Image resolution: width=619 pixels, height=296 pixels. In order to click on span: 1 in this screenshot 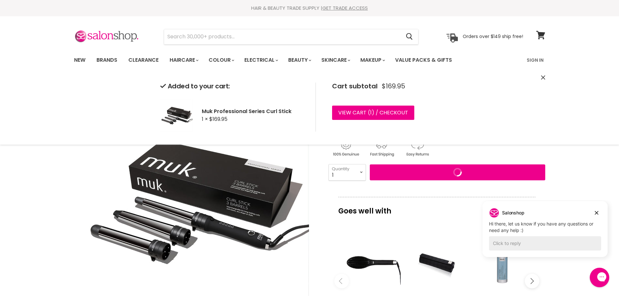, I will do `click(371, 112)`.